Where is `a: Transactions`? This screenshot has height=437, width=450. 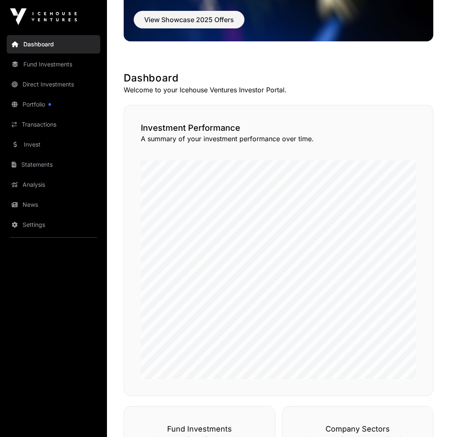 a: Transactions is located at coordinates (53, 124).